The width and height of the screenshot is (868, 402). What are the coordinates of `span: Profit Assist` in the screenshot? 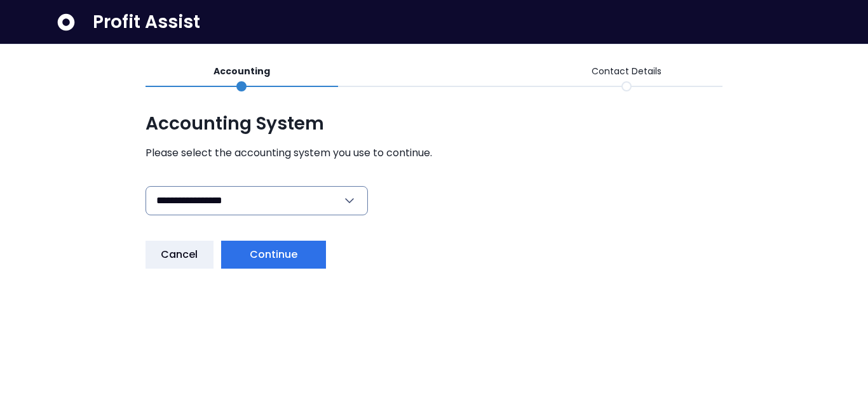 It's located at (146, 22).